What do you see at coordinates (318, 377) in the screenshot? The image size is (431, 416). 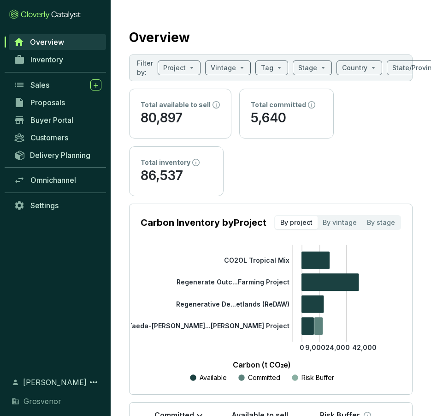 I see `p: Risk Buffer` at bounding box center [318, 377].